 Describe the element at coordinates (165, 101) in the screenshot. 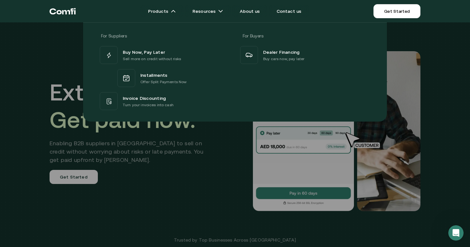

I see `a: Invoice DiscountingTurn your invoices into cash` at that location.